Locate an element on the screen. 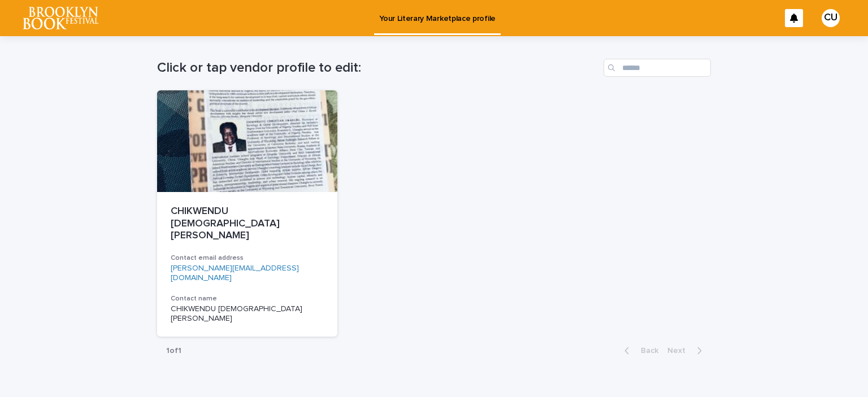 Image resolution: width=868 pixels, height=397 pixels. button: Back is located at coordinates (639, 350).